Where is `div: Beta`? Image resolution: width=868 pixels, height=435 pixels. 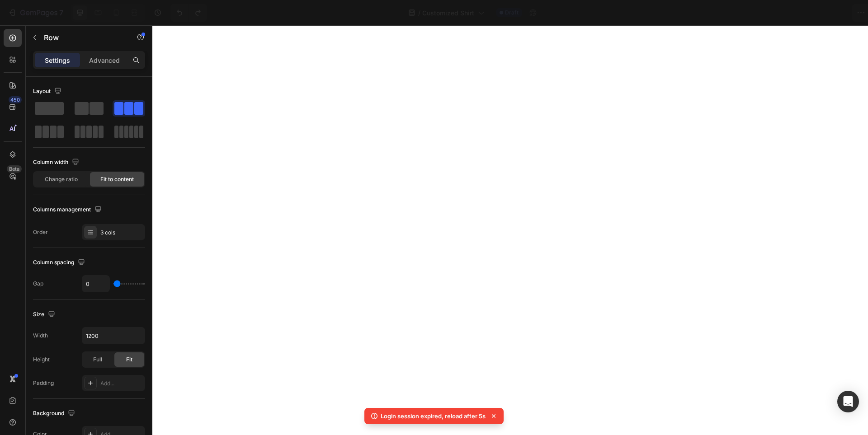 div: Beta is located at coordinates (14, 169).